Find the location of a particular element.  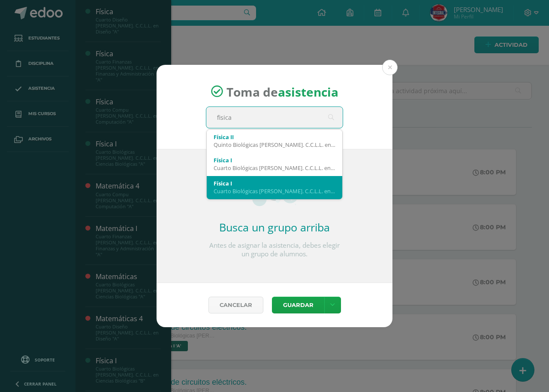

button: Close (Esc) is located at coordinates (390, 68).